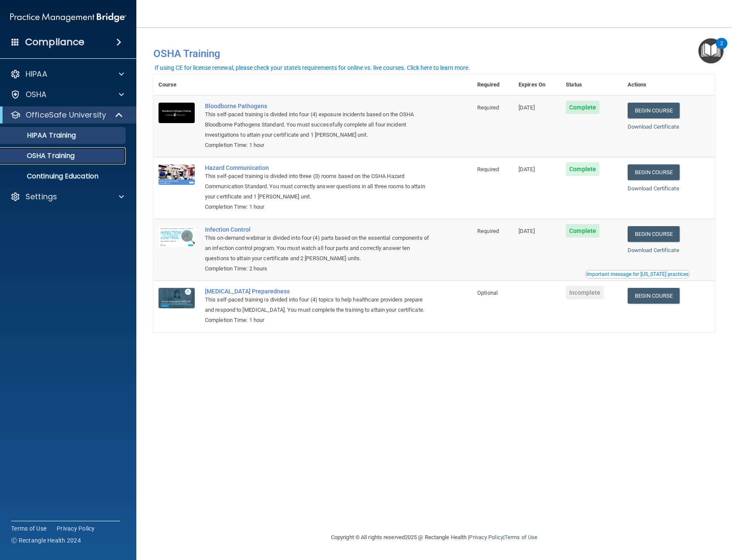 The width and height of the screenshot is (732, 560). What do you see at coordinates (710, 51) in the screenshot?
I see `button: Open Resource Center, 2 new notifications` at bounding box center [710, 51].